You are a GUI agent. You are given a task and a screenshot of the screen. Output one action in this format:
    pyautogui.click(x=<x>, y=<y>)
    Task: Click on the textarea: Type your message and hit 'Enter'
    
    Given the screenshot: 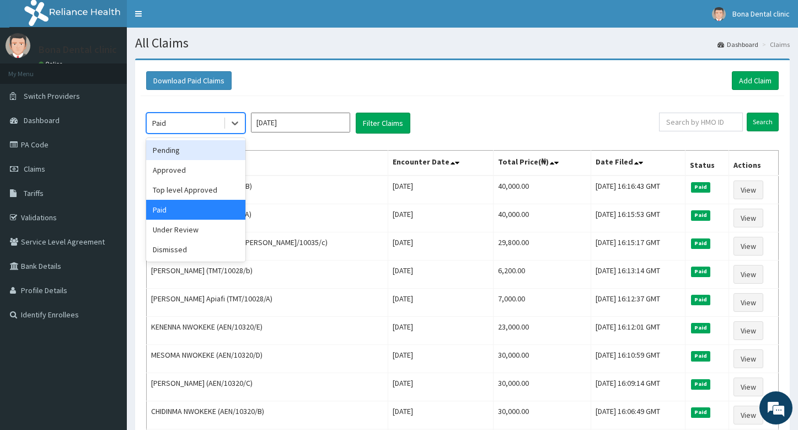 What is the action you would take?
    pyautogui.click(x=108, y=320)
    